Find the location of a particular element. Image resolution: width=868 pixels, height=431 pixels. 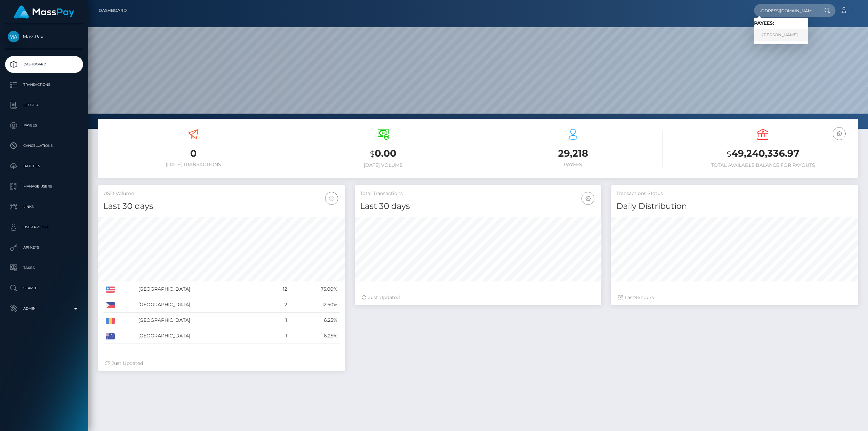

p: Transactions is located at coordinates (44, 85).